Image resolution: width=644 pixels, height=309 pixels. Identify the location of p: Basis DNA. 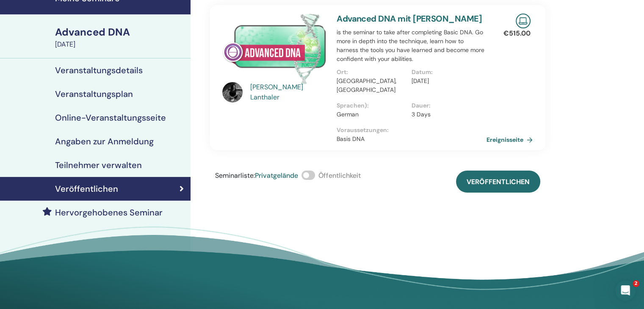
(412, 139).